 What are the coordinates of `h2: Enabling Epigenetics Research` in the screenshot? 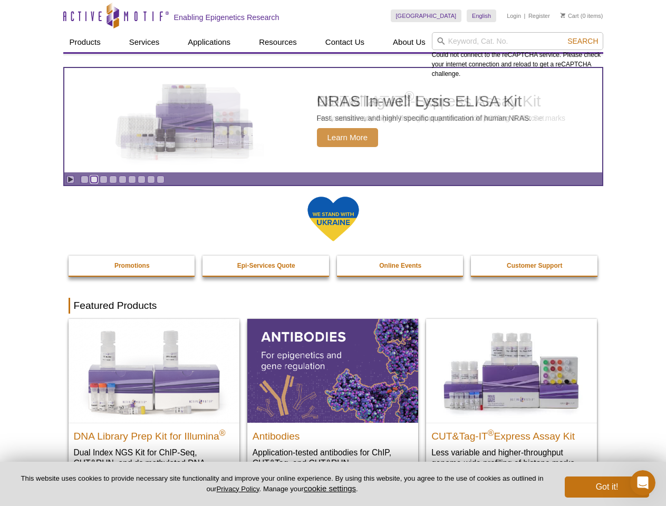 It's located at (227, 17).